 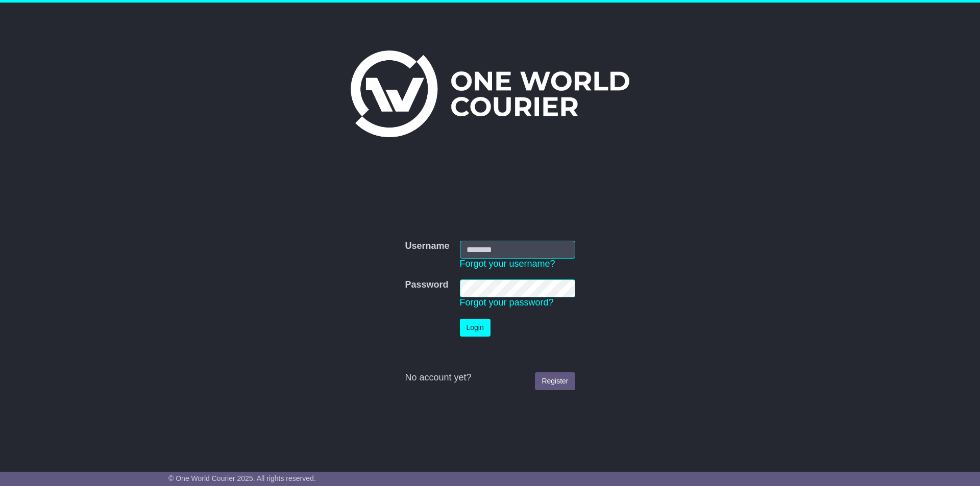 What do you see at coordinates (426, 286) in the screenshot?
I see `label: Password` at bounding box center [426, 286].